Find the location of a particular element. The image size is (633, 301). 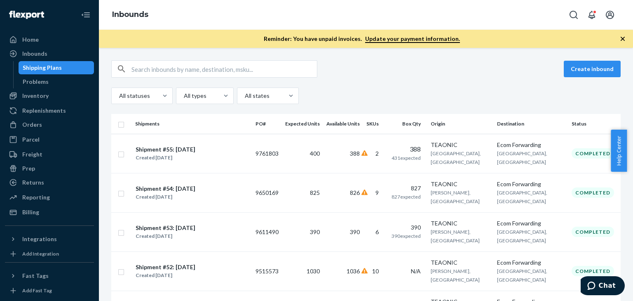

div: Fast Tags is located at coordinates (35, 275).